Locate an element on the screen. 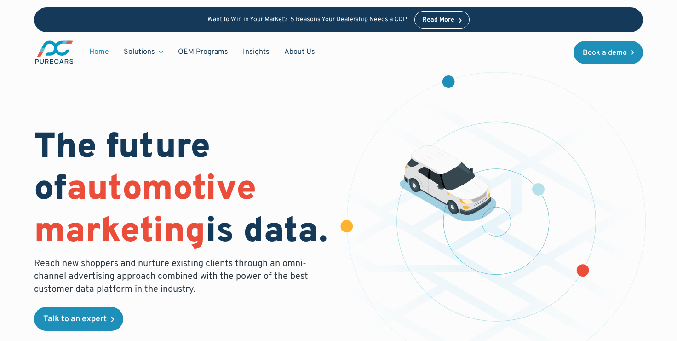 The width and height of the screenshot is (677, 341). a: Insights is located at coordinates (256, 52).